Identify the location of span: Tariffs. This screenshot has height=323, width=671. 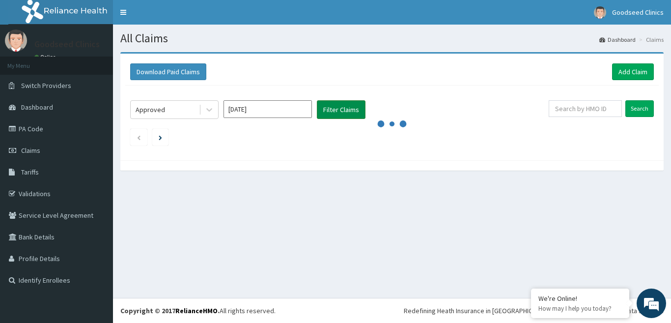
(30, 172).